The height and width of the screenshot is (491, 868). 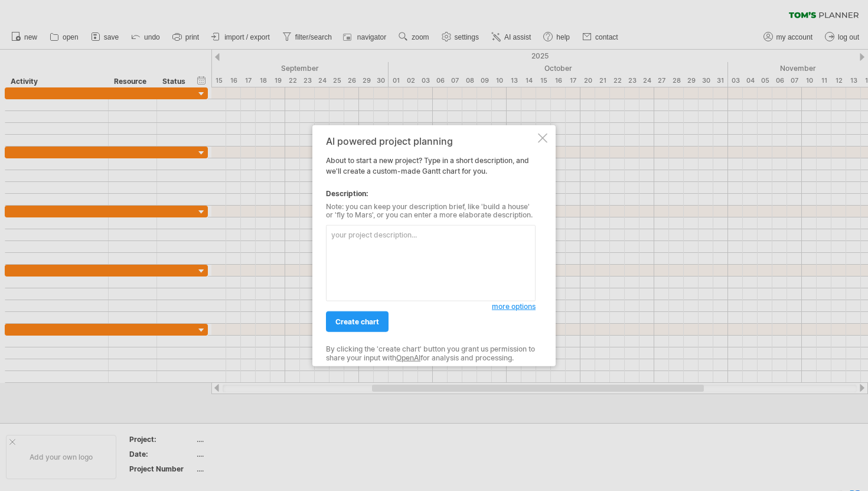 I want to click on div: By clicking the 'create chart' button you grant us permission to share your input with for analys..., so click(x=431, y=353).